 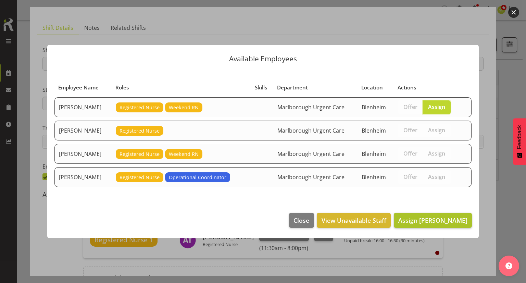 What do you see at coordinates (519, 141) in the screenshot?
I see `button: Feedback - Show survey` at bounding box center [519, 141].